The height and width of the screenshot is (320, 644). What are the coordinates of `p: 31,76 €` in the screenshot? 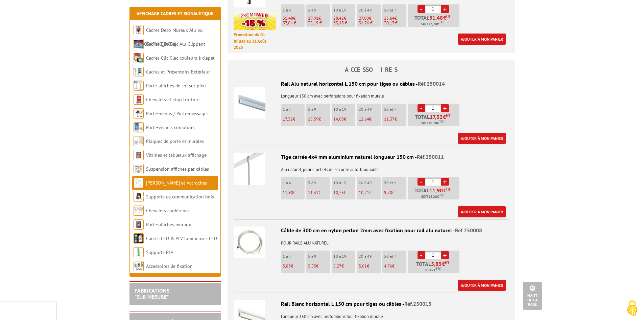 It's located at (370, 23).